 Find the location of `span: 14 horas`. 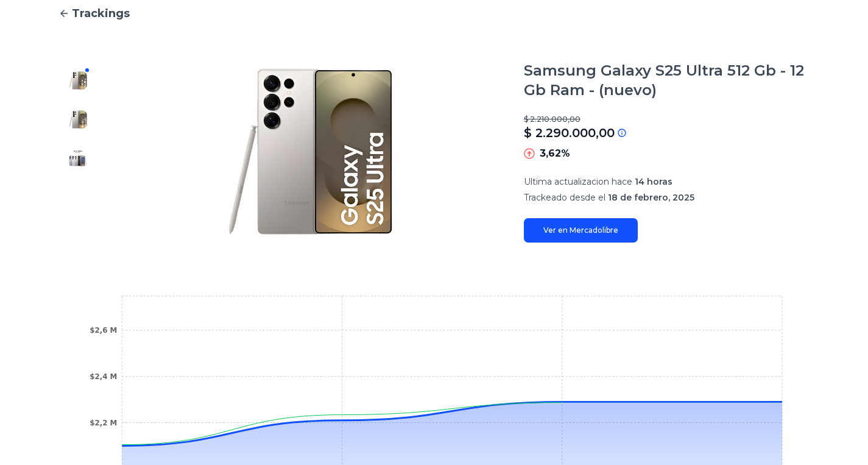

span: 14 horas is located at coordinates (654, 182).